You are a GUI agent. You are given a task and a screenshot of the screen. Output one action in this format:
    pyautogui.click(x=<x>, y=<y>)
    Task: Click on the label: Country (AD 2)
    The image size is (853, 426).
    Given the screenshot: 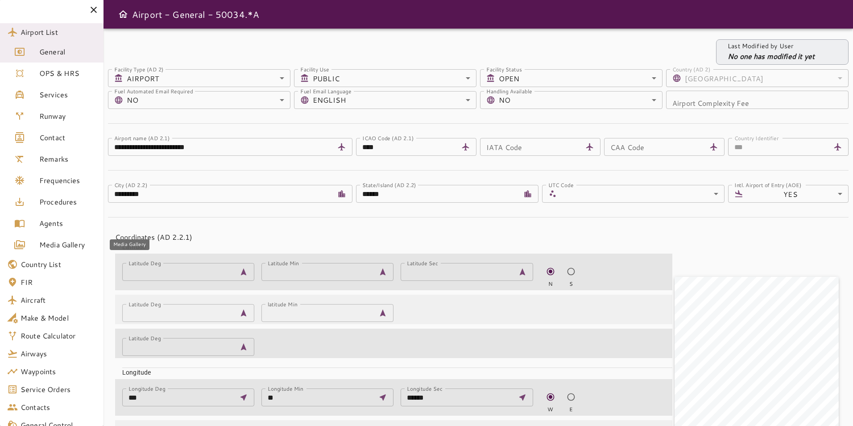 What is the action you would take?
    pyautogui.click(x=691, y=69)
    